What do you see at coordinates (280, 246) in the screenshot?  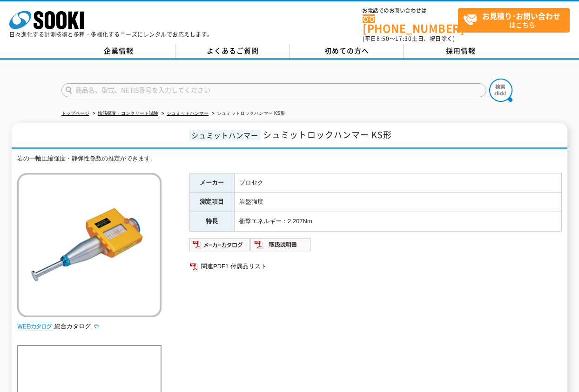 I see `a: 取扱説明書` at bounding box center [280, 246].